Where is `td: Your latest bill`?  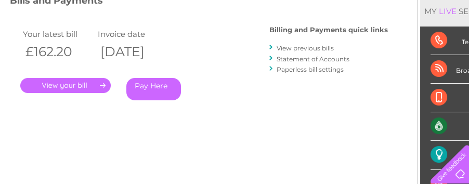
td: Your latest bill is located at coordinates (58, 34).